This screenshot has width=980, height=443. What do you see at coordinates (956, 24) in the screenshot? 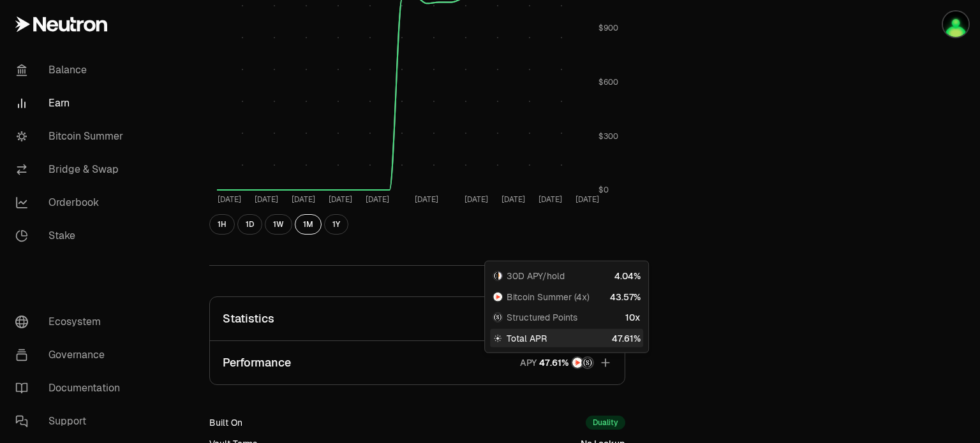
I see `img: Ledger Cosmos 1` at bounding box center [956, 24].